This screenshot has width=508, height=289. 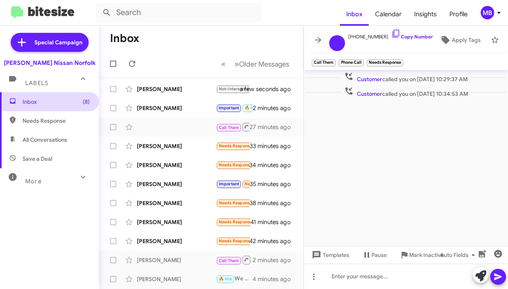 What do you see at coordinates (223, 64) in the screenshot?
I see `button: Previous` at bounding box center [223, 64].